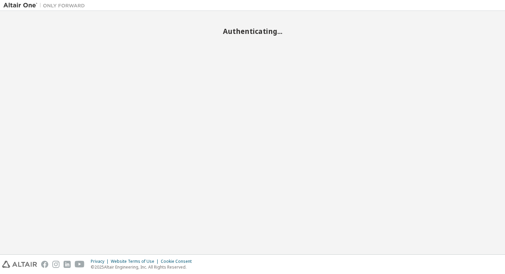 The image size is (505, 274). Describe the element at coordinates (56, 265) in the screenshot. I see `img: instagram.svg` at that location.